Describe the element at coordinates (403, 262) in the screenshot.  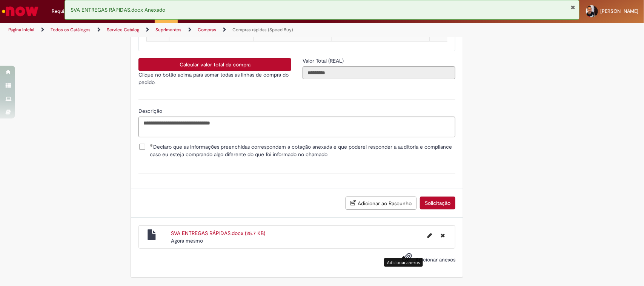
I see `div: Adicionar anexos` at that location.